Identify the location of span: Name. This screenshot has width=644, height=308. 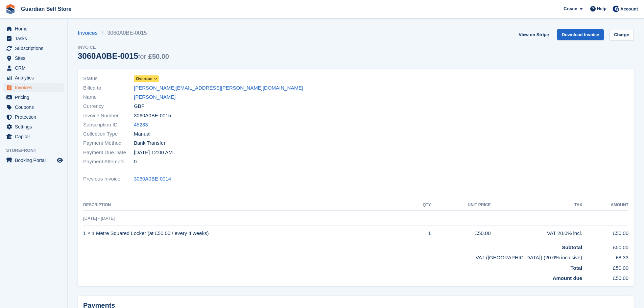
(108, 97).